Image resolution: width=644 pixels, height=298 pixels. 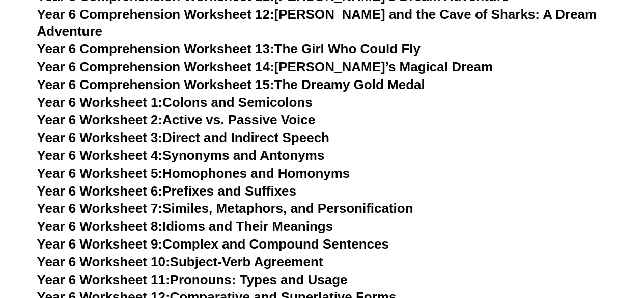 I want to click on span: Year 6 Comprehension Worksheet 13:, so click(x=156, y=49).